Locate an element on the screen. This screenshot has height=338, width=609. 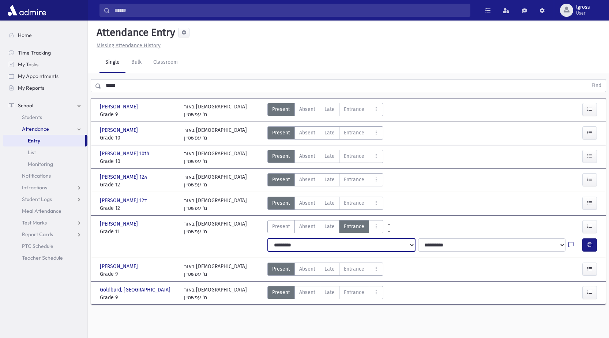
a: Teacher Schedule is located at coordinates (45, 258).